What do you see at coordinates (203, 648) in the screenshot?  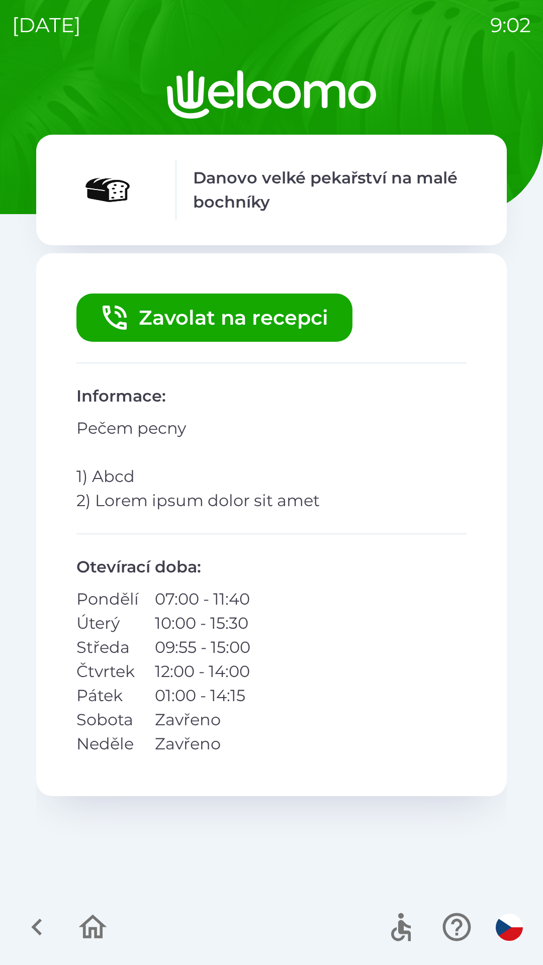 I see `p: 09:55 - 15:00` at bounding box center [203, 648].